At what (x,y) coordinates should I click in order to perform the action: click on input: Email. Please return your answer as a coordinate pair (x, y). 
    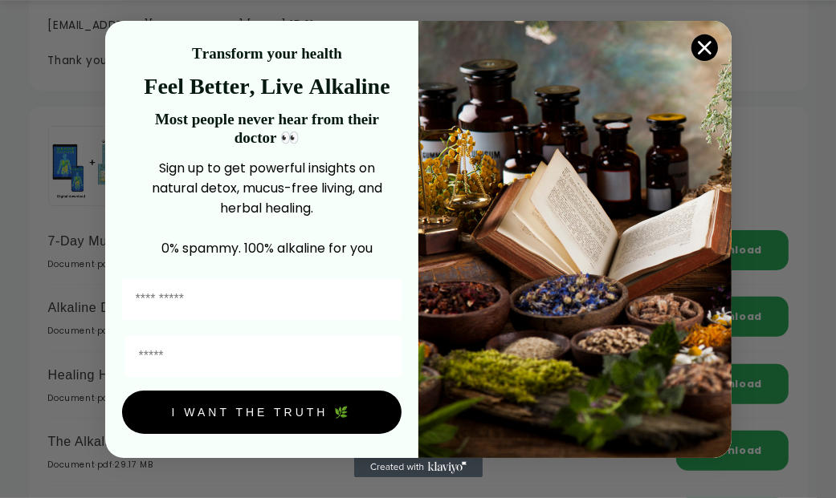
    Looking at the image, I should click on (263, 356).